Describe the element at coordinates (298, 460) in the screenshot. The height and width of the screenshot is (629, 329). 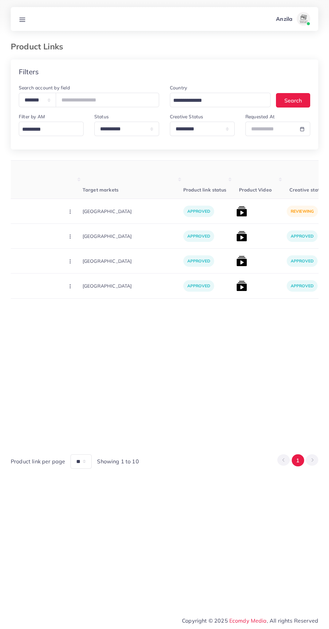
I see `button: Go to page 1` at that location.